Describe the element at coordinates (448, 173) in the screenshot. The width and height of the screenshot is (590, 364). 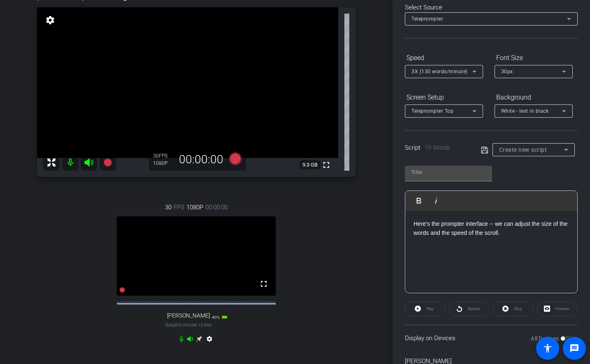
I see `input: Title` at that location.